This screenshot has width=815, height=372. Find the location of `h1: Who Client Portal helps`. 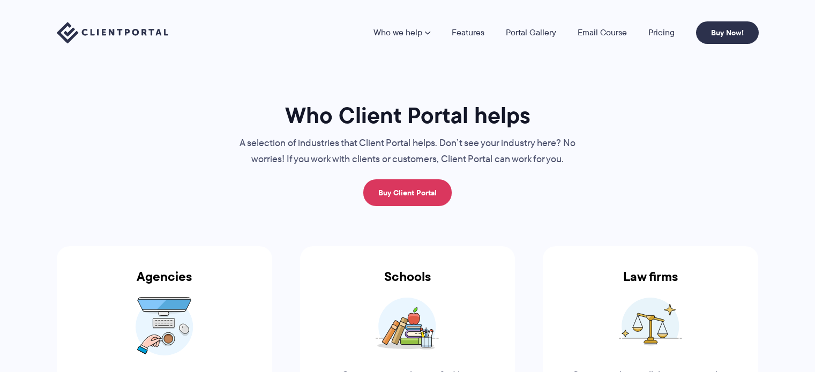

h1: Who Client Portal helps is located at coordinates (408, 115).